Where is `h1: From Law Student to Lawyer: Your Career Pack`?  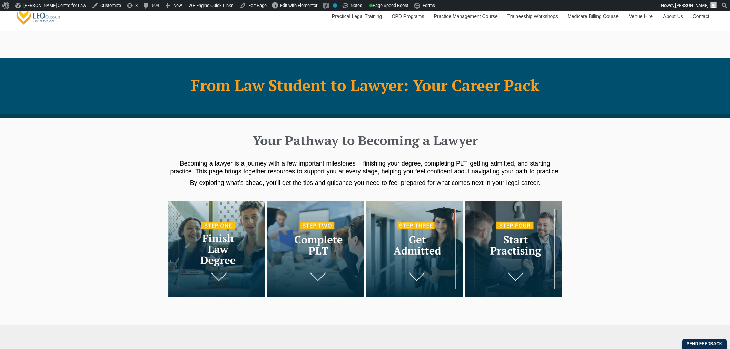
h1: From Law Student to Lawyer: Your Career Pack is located at coordinates (365, 85).